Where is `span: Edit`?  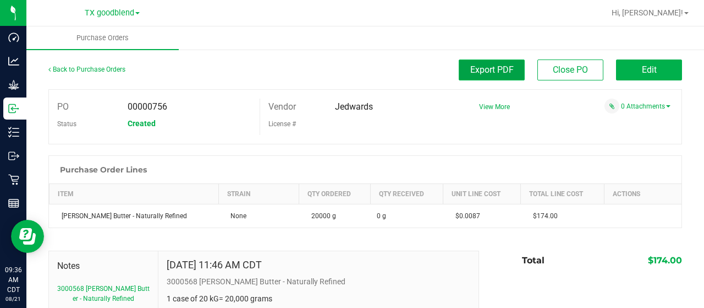
span: Edit is located at coordinates (649, 69).